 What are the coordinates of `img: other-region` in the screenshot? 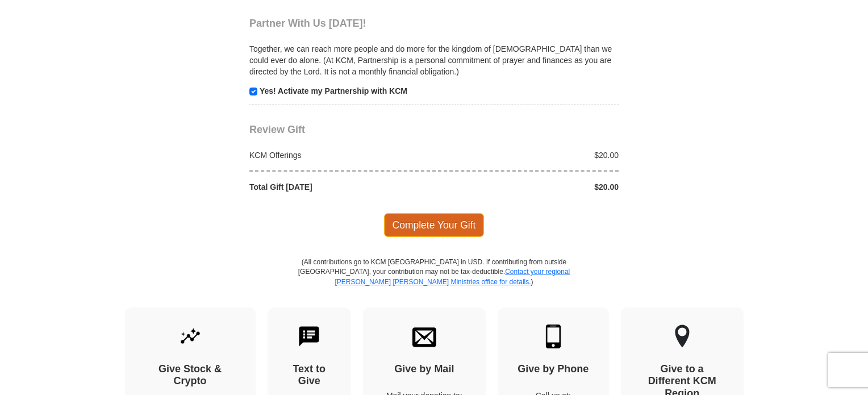 It's located at (683, 336).